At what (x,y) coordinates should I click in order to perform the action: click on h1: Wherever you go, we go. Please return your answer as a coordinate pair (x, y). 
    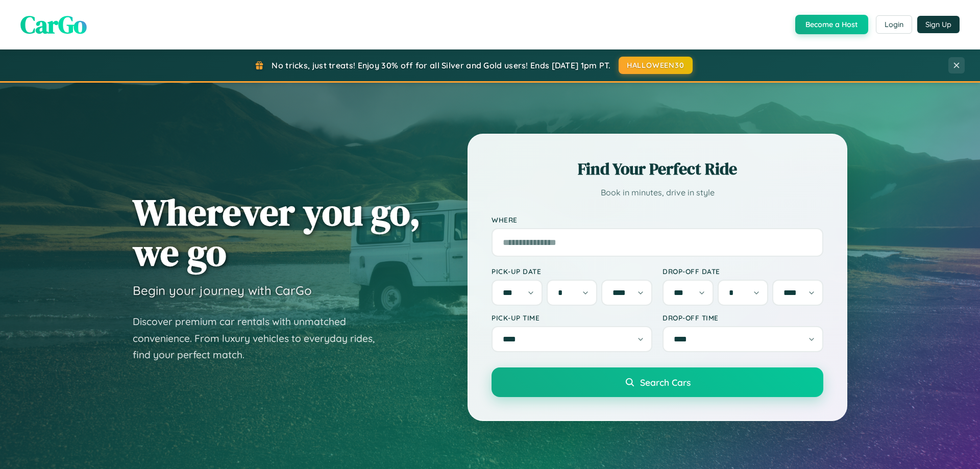
    Looking at the image, I should click on (277, 233).